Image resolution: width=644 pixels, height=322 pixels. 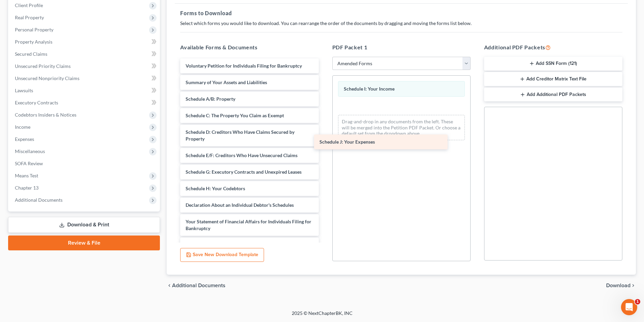 What do you see at coordinates (240, 205) in the screenshot?
I see `span: Declaration About an Individual Debtor's Schedules` at bounding box center [240, 205].